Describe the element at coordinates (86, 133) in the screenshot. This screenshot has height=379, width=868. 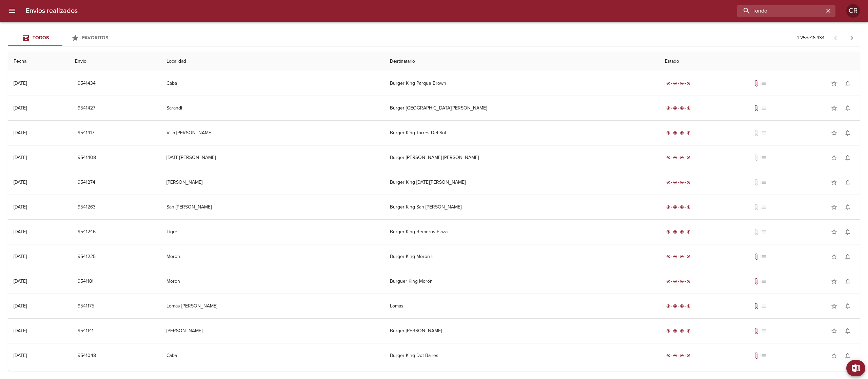
I see `span: 9541417` at that location.